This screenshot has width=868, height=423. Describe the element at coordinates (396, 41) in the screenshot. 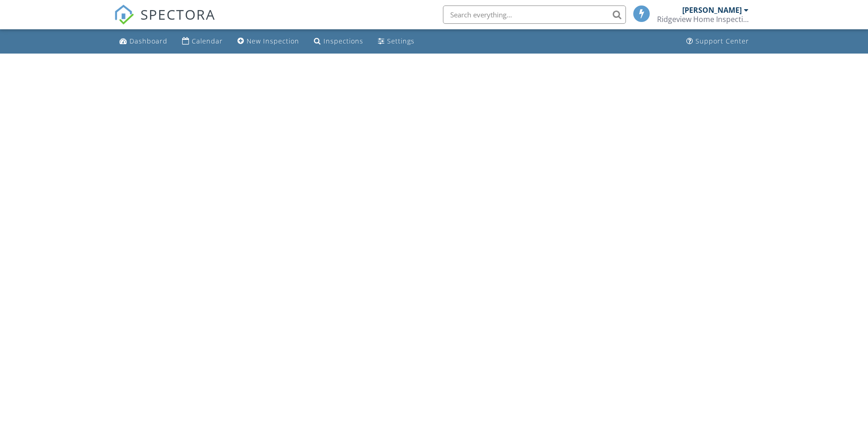

I see `a: Settings` at that location.